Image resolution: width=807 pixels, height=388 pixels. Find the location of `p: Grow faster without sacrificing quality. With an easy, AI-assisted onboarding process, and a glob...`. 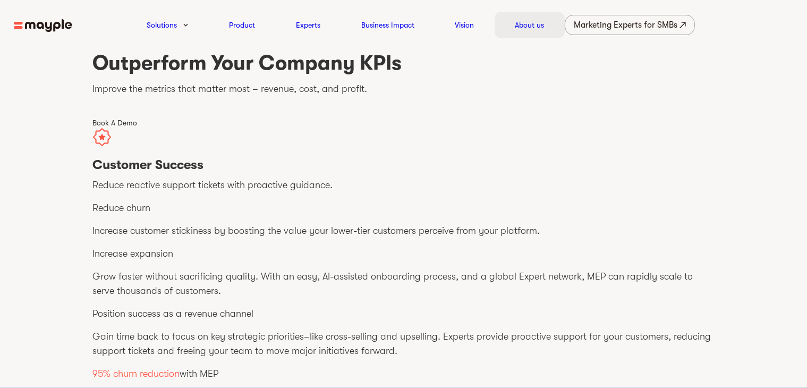

p: Grow faster without sacrificing quality. With an easy, AI-assisted onboarding process, and a glob... is located at coordinates (404, 284).